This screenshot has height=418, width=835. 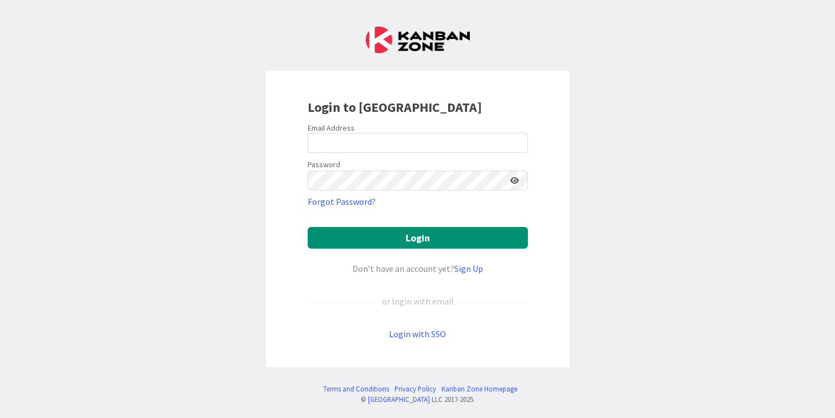 I want to click on a: Kanban Zone Homepage, so click(x=479, y=389).